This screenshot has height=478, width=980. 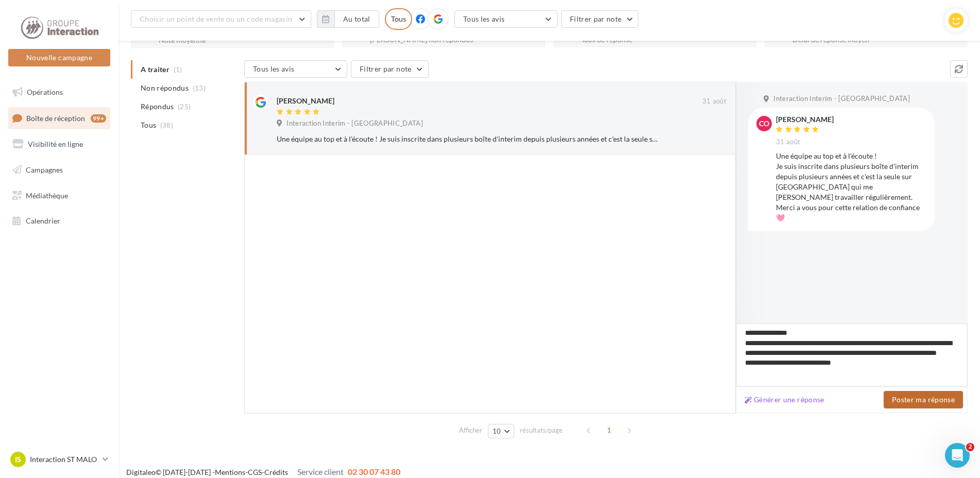 What do you see at coordinates (59, 221) in the screenshot?
I see `a: Calendrier` at bounding box center [59, 221].